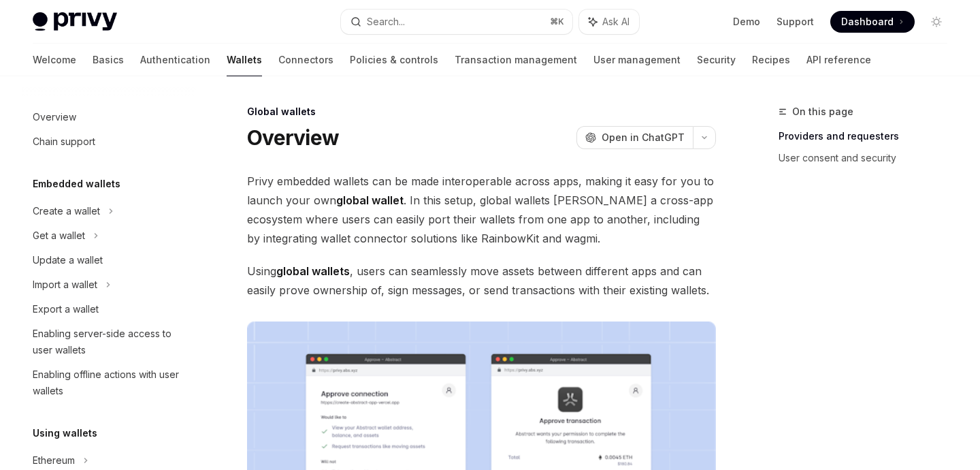 Image resolution: width=980 pixels, height=470 pixels. Describe the element at coordinates (746, 21) in the screenshot. I see `a: Demo` at that location.